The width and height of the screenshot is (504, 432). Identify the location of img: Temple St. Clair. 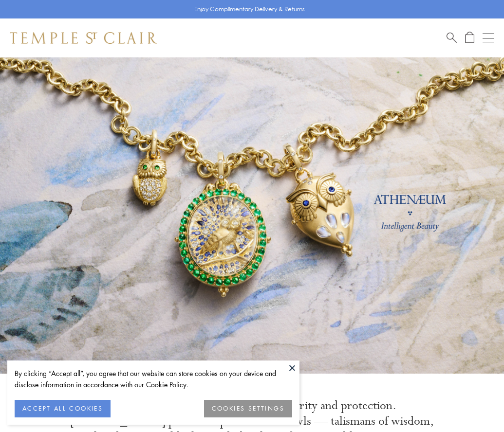
(84, 38).